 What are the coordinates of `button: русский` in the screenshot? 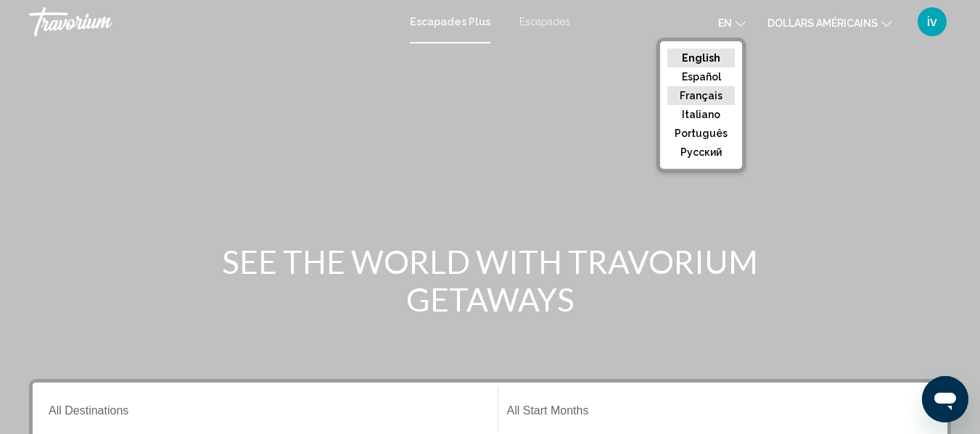 It's located at (701, 152).